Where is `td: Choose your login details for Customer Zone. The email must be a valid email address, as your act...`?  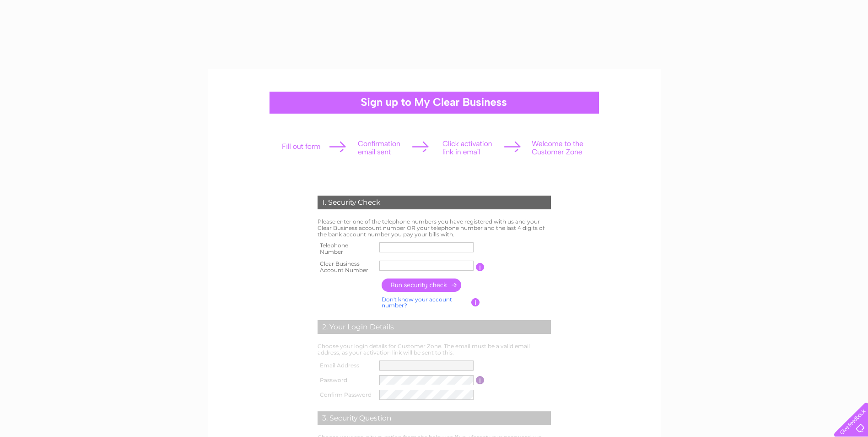 td: Choose your login details for Customer Zone. The email must be a valid email address, as your act... is located at coordinates (434, 349).